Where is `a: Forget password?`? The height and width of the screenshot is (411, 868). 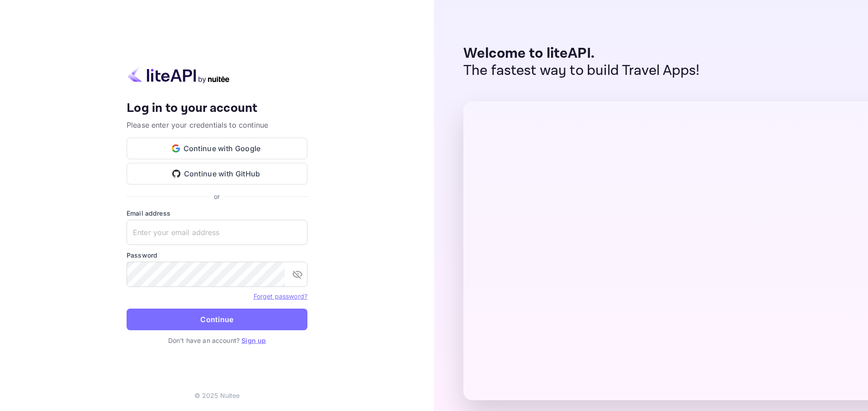
a: Forget password? is located at coordinates (280, 297).